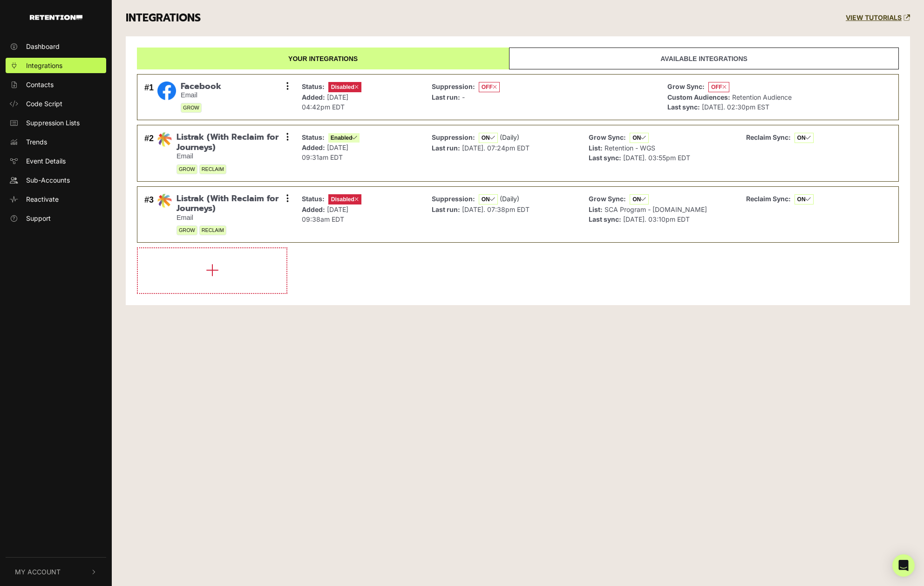  I want to click on div: Open Intercom Messenger, so click(903, 565).